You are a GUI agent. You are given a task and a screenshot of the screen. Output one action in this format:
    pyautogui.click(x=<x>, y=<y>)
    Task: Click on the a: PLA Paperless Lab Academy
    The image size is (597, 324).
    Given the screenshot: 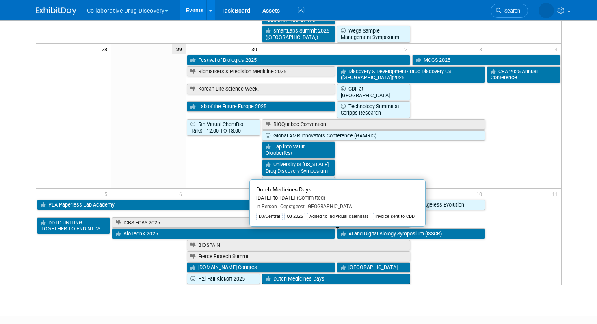 What is the action you would take?
    pyautogui.click(x=149, y=205)
    